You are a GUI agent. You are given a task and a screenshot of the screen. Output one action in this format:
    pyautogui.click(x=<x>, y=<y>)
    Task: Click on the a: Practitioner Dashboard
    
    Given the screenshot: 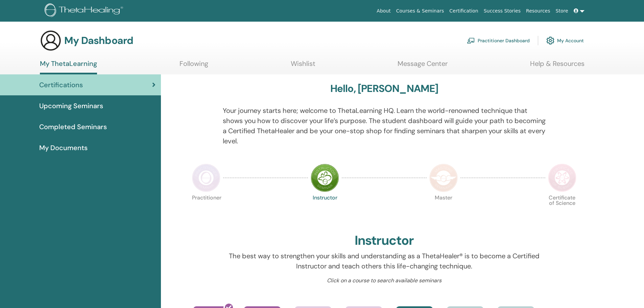 What is the action you would take?
    pyautogui.click(x=499, y=40)
    